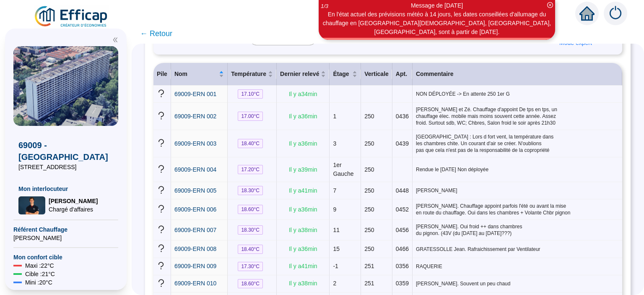 Image resolution: width=644 pixels, height=295 pixels. Describe the element at coordinates (32, 205) in the screenshot. I see `img: Chargé d'affaires` at that location.